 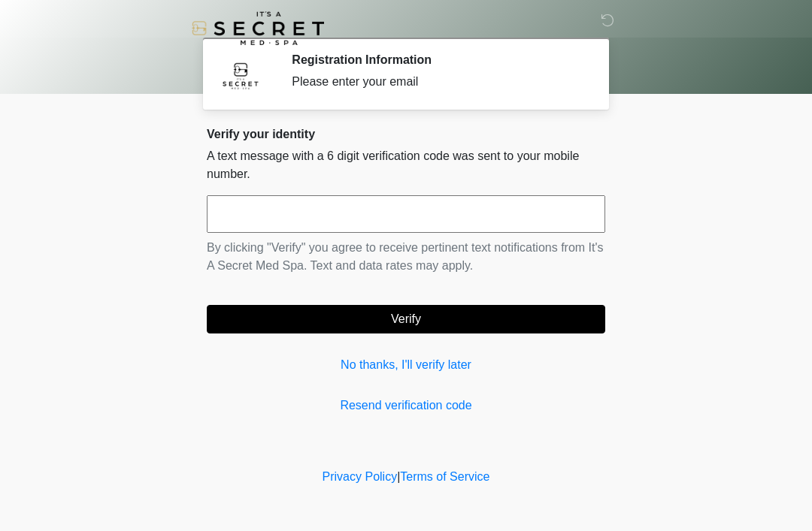 What do you see at coordinates (436, 82) in the screenshot?
I see `div: Please enter your email` at bounding box center [436, 82].